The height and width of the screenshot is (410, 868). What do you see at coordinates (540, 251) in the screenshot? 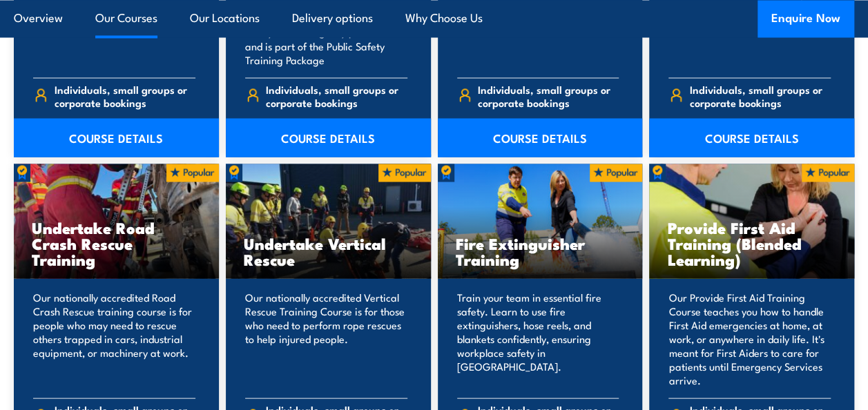
I see `h3: Fire Extinguisher Training` at bounding box center [540, 251].